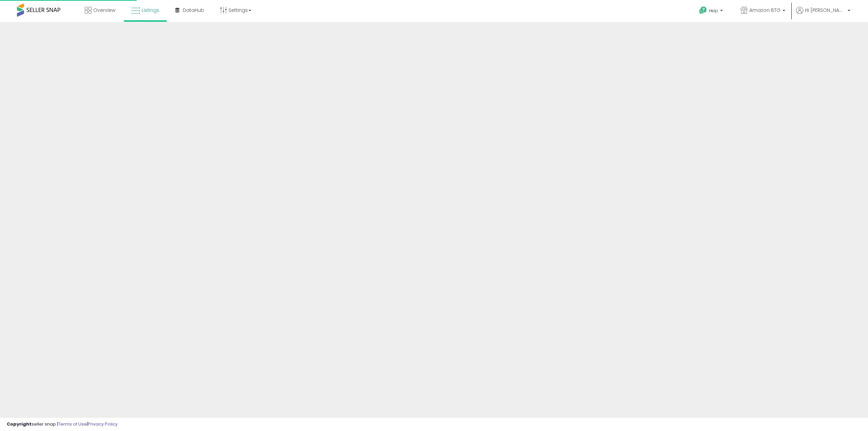 This screenshot has height=431, width=868. Describe the element at coordinates (713, 10) in the screenshot. I see `span: Help` at that location.